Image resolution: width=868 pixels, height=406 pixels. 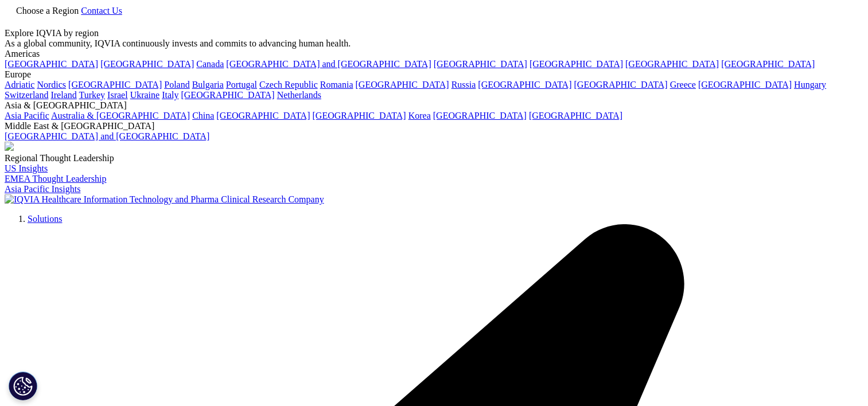 What do you see at coordinates (23, 386) in the screenshot?
I see `button: Cookie 设置` at bounding box center [23, 386].